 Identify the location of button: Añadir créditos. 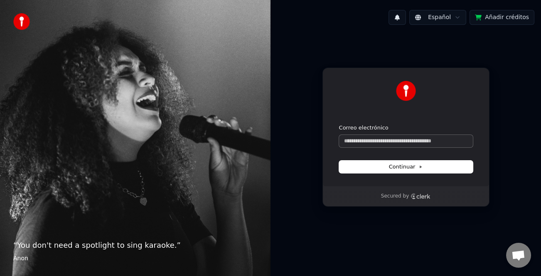
(502, 17).